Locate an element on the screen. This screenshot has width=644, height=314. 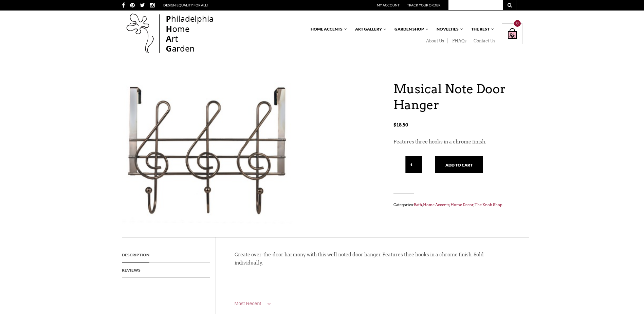
button: Add to cart is located at coordinates (459, 165).